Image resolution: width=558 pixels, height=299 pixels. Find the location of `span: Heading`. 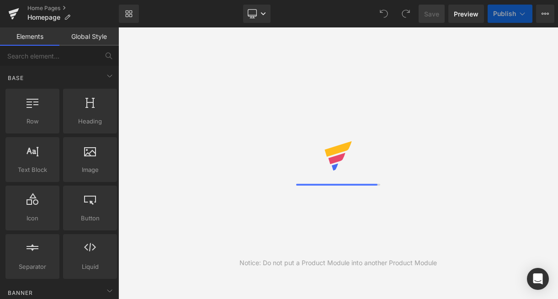

span: Heading is located at coordinates (90, 121).